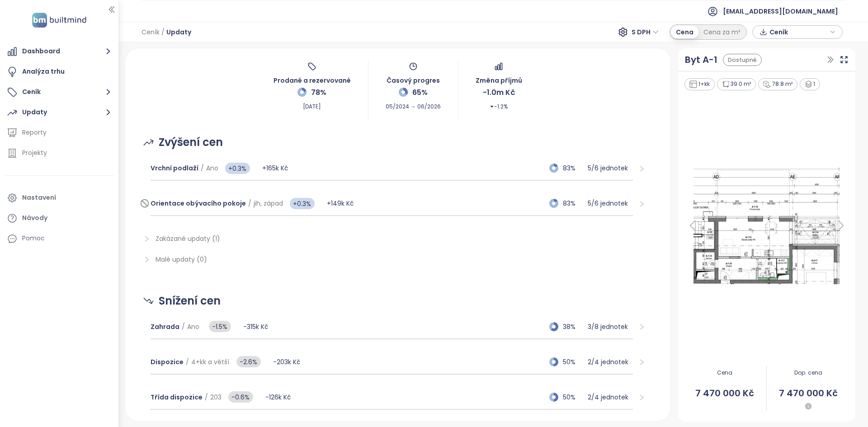 This screenshot has height=427, width=868. What do you see at coordinates (219, 326) in the screenshot?
I see `span: -1.5%` at bounding box center [219, 326].